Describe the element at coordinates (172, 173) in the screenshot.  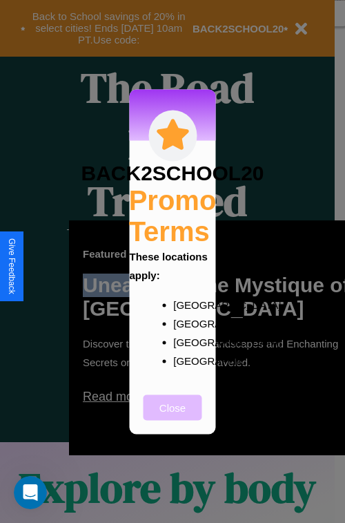
I see `h3: BACK2SCHOOL20` at that location.